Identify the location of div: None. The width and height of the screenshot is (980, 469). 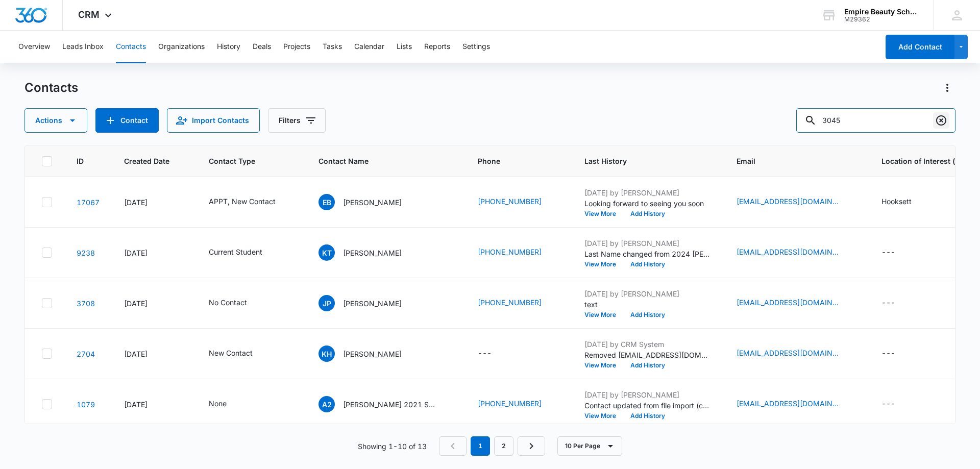
(218, 403).